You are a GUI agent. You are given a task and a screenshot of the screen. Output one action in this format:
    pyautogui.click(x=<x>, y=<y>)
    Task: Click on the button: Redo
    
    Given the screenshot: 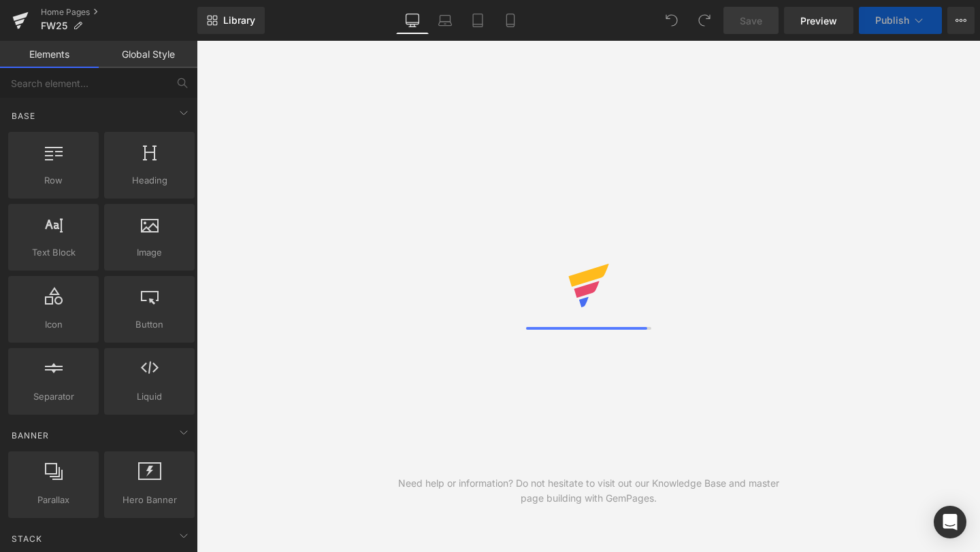 What is the action you would take?
    pyautogui.click(x=704, y=21)
    